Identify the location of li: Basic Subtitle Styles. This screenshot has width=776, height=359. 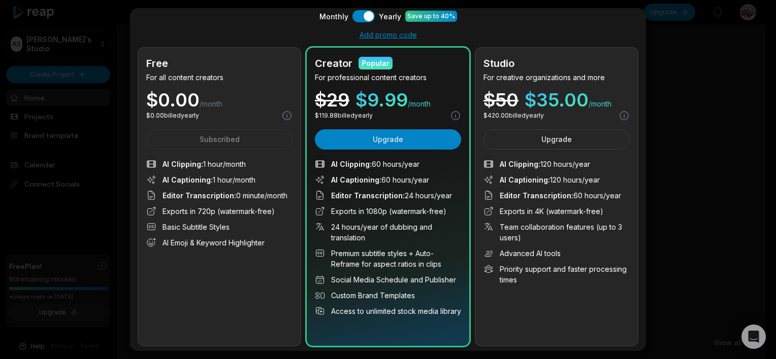
(219, 227).